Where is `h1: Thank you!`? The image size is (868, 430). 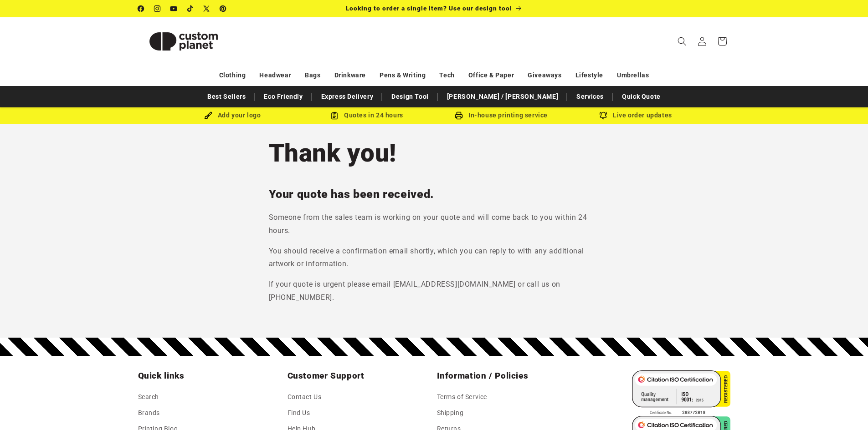 h1: Thank you! is located at coordinates (434, 153).